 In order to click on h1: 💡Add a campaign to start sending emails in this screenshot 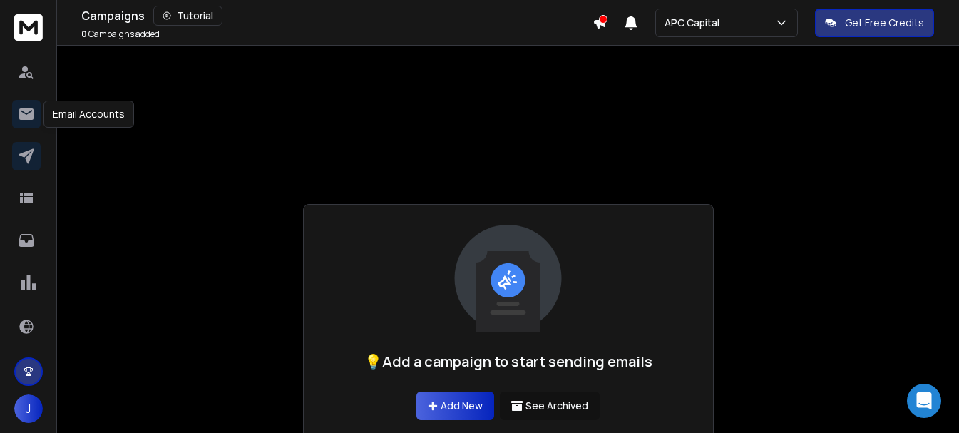, I will do `click(508, 362)`.